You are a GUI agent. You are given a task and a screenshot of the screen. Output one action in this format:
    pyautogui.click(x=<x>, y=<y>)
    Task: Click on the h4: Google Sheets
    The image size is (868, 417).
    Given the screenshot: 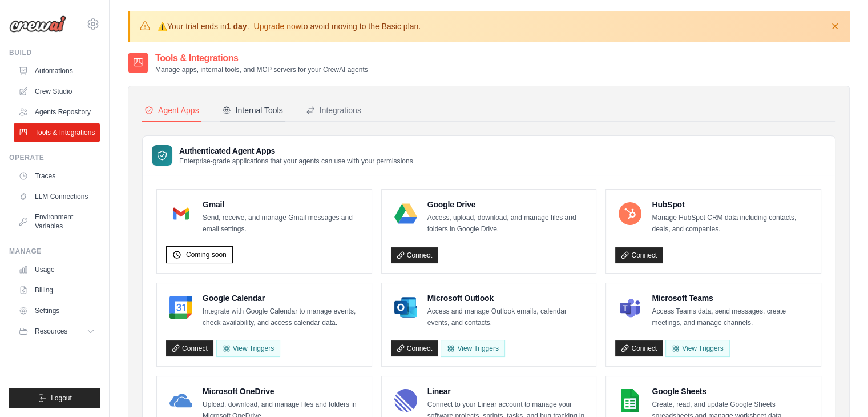 What is the action you would take?
    pyautogui.click(x=732, y=391)
    